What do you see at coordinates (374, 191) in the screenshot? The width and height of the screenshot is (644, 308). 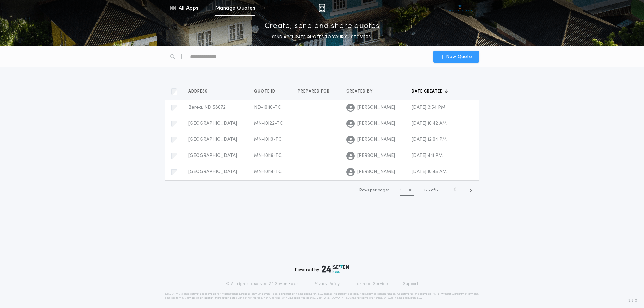 I see `span: Rows per page:` at bounding box center [374, 191].